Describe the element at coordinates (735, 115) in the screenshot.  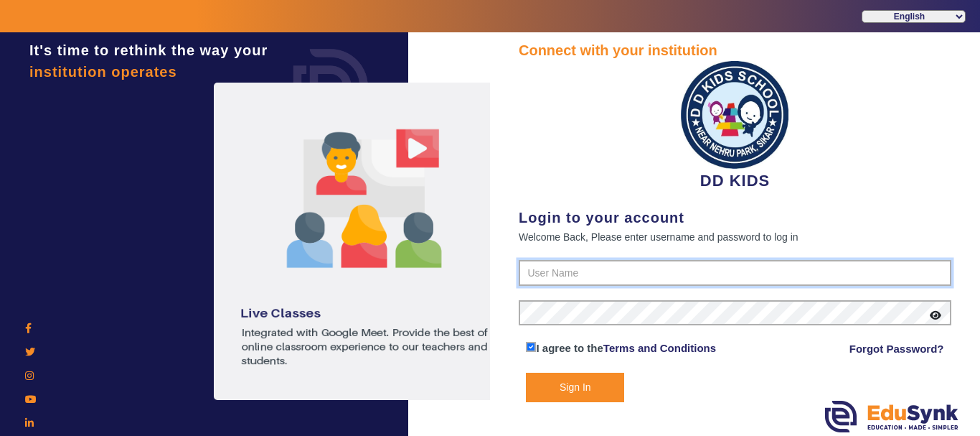
I see `img: be2ea2d6-d9c6-49ef-b70f-223e3d52583c` at that location.